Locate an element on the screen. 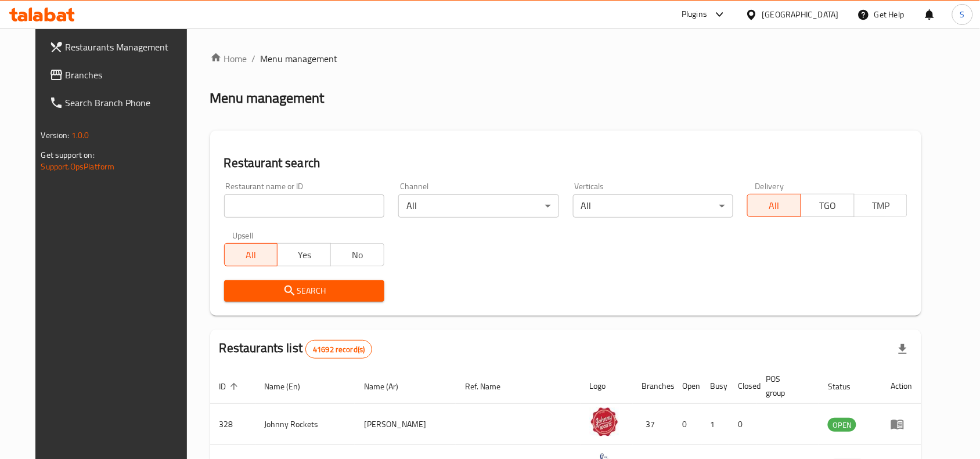  th: Open is located at coordinates (687, 386).